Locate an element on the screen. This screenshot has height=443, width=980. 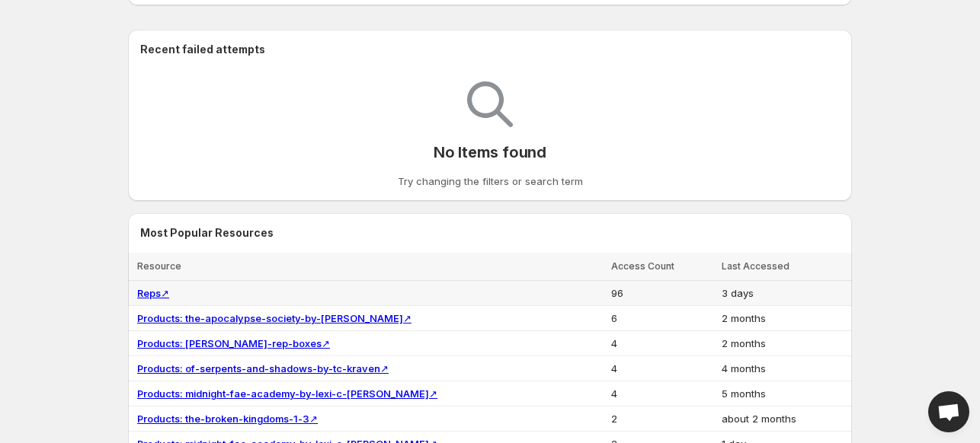
h2: Most Popular Resources is located at coordinates (490, 233).